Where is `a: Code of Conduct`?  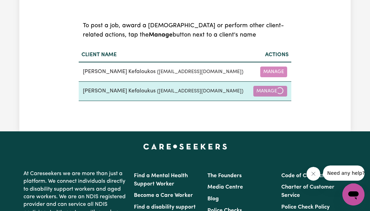 a: Code of Conduct is located at coordinates (303, 176).